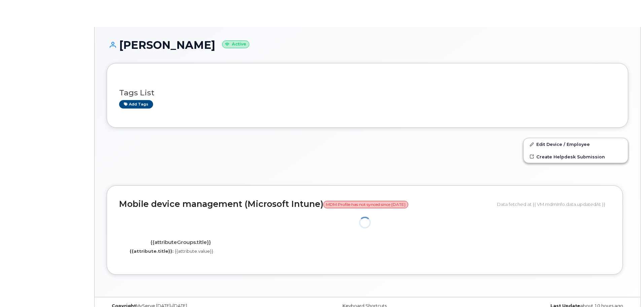 Image resolution: width=644 pixels, height=307 pixels. What do you see at coordinates (194, 252) in the screenshot?
I see `span: {{attribute.value}}` at bounding box center [194, 252].